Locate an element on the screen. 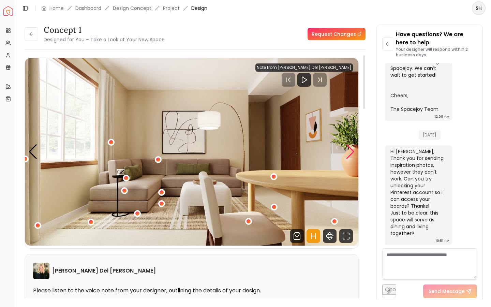  span: SH is located at coordinates (479, 8).